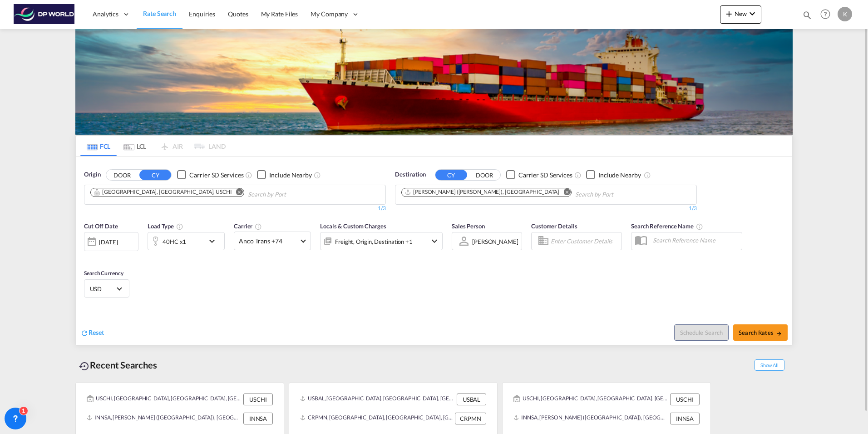 The height and width of the screenshot is (434, 868). What do you see at coordinates (382, 241) in the screenshot?
I see `div: Freight Origin Destination Factory Stuffingicon-chevron-down` at bounding box center [382, 241].